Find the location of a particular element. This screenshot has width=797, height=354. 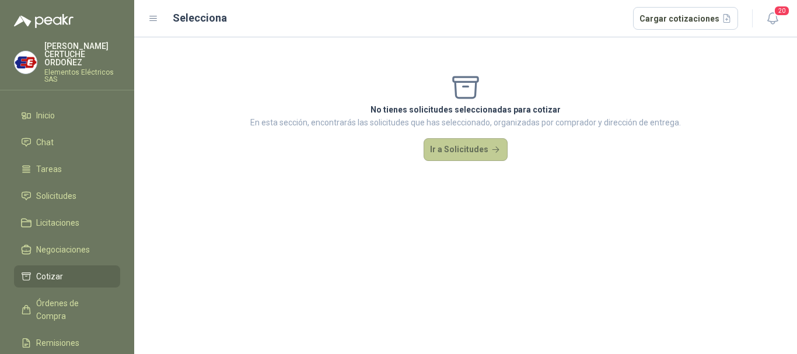

p: No tienes solicitudes seleccionadas para cotizar is located at coordinates (466, 110).